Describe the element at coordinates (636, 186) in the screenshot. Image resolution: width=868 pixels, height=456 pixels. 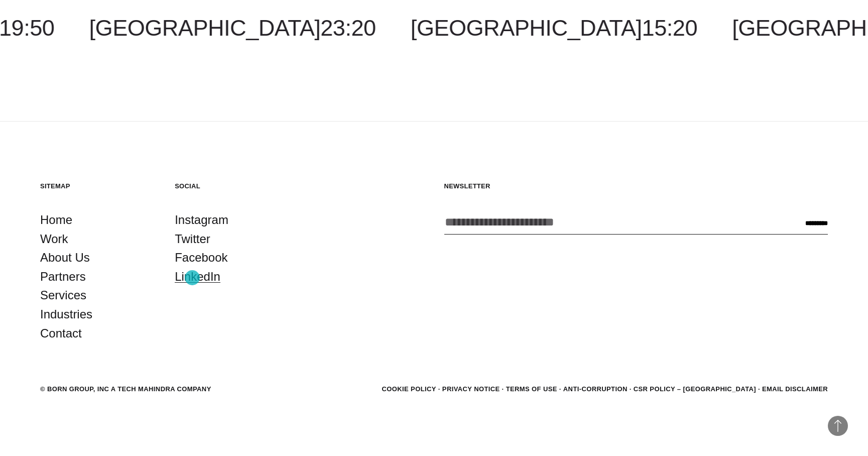
I see `h5: Newsletter` at that location.